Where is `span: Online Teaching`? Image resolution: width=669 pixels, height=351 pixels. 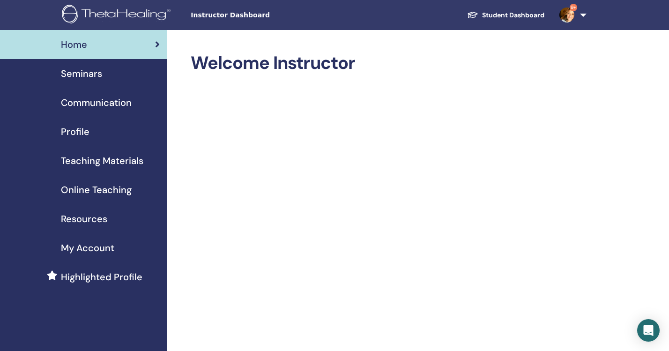 span: Online Teaching is located at coordinates (96, 190).